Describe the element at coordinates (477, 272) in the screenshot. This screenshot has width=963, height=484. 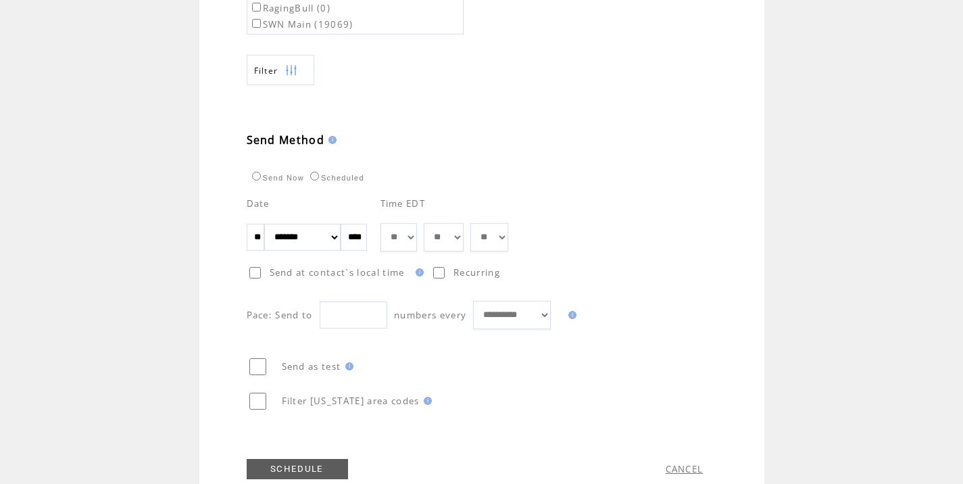
I see `span: Recurring` at that location.